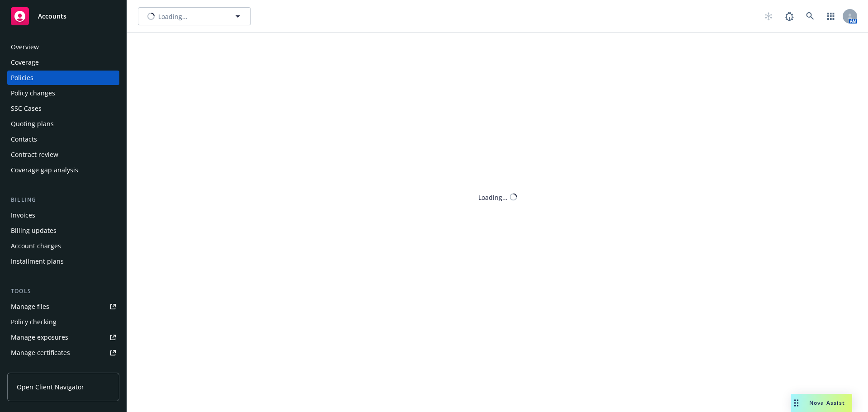  I want to click on div: Policy checking, so click(33, 322).